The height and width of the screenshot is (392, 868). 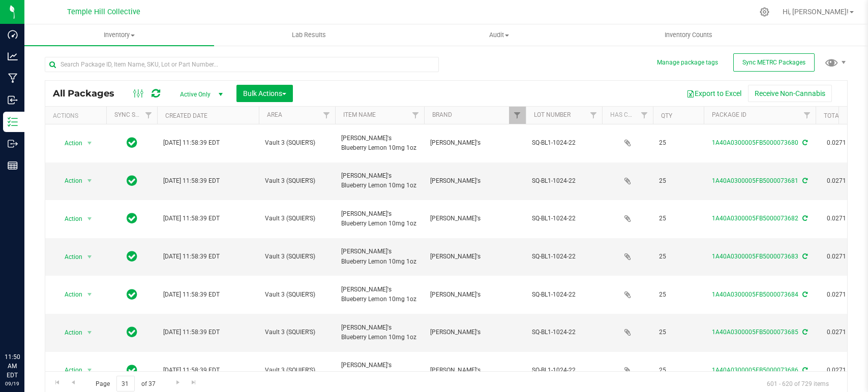 What do you see at coordinates (765, 11) in the screenshot?
I see `div: Manage settings` at bounding box center [765, 11].